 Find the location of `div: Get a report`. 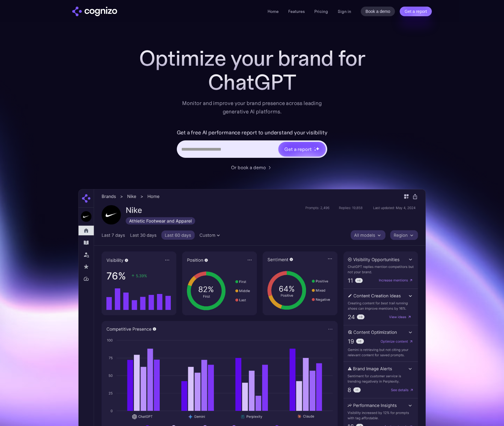

div: Get a report is located at coordinates (298, 149).